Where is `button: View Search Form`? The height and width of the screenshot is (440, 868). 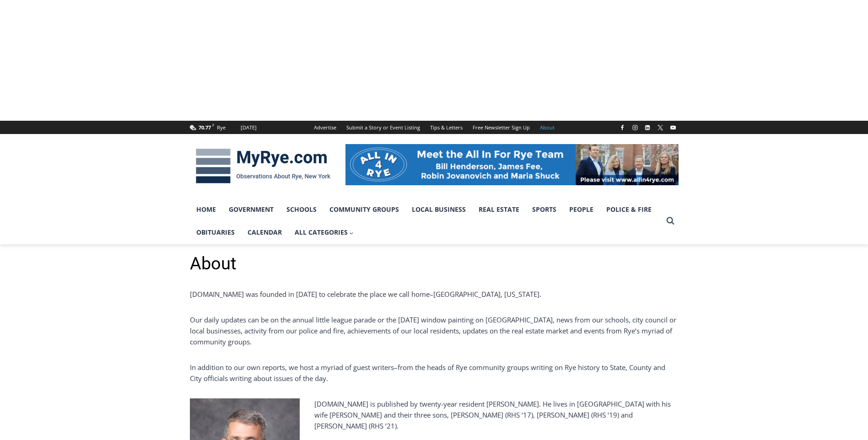
button: View Search Form is located at coordinates (670, 221).